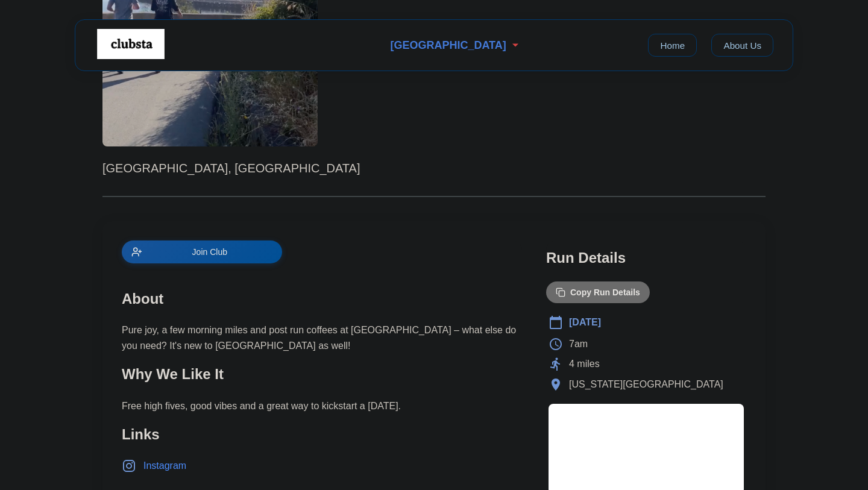 The image size is (868, 490). I want to click on img: Logo, so click(131, 44).